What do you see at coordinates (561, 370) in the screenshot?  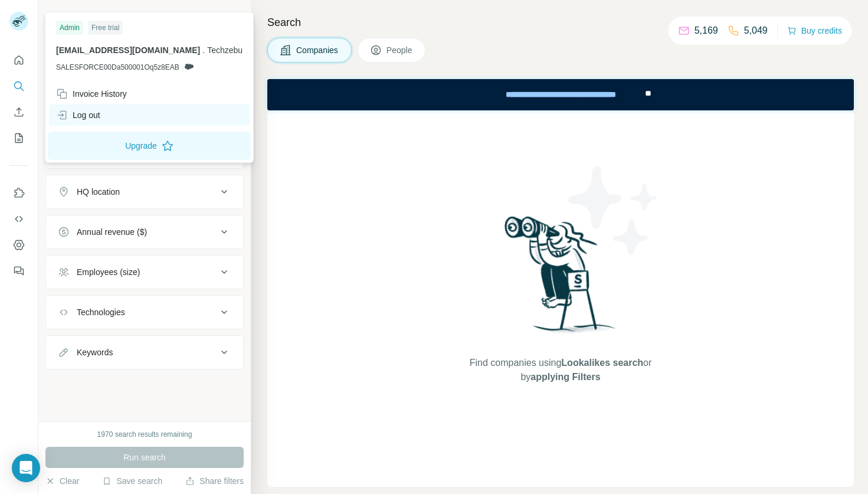 I see `span: Find companies using or by` at bounding box center [561, 370].